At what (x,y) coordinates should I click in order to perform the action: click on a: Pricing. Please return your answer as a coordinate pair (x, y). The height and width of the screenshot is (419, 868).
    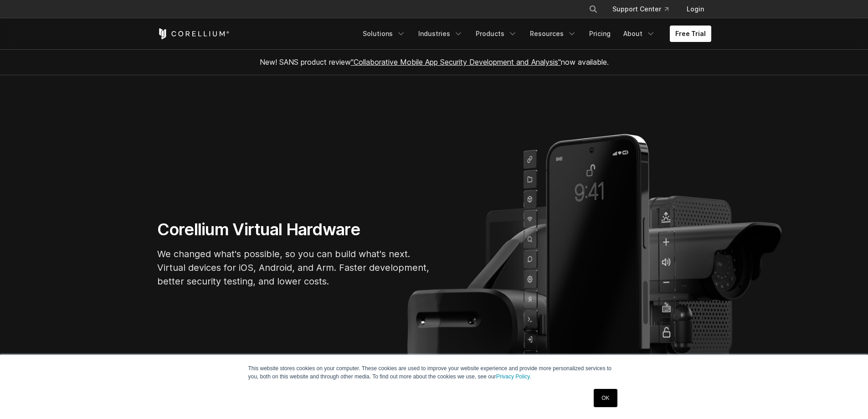
    Looking at the image, I should click on (600, 34).